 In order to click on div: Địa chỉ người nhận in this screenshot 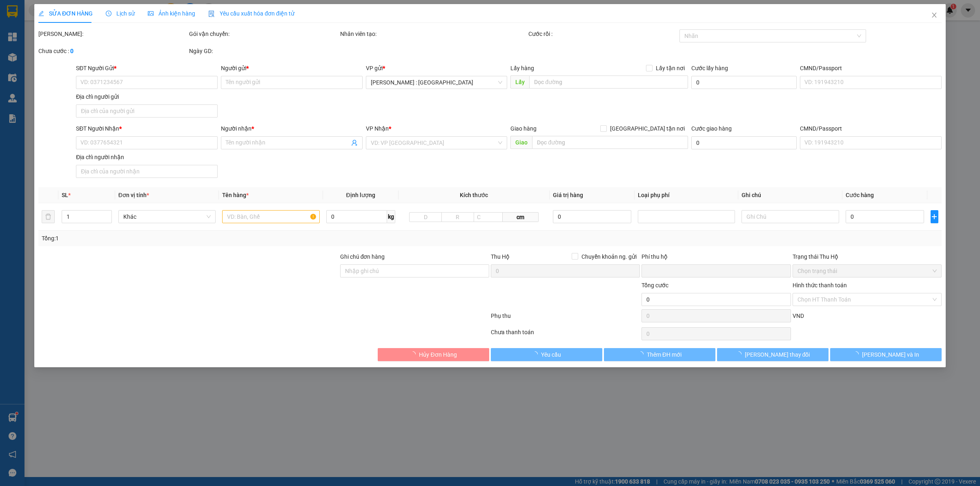, I will do `click(147, 157)`.